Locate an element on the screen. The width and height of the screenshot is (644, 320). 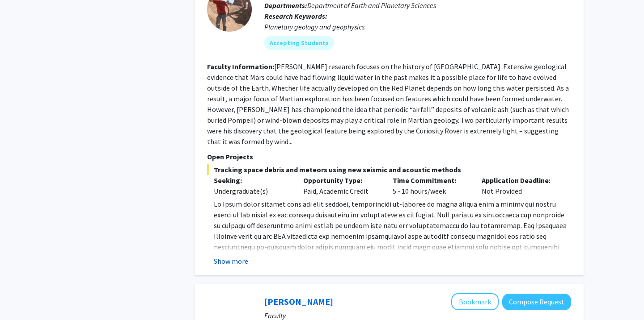
button: Add Yu-Hsiang Hsieh to Bookmarks is located at coordinates (475, 302).